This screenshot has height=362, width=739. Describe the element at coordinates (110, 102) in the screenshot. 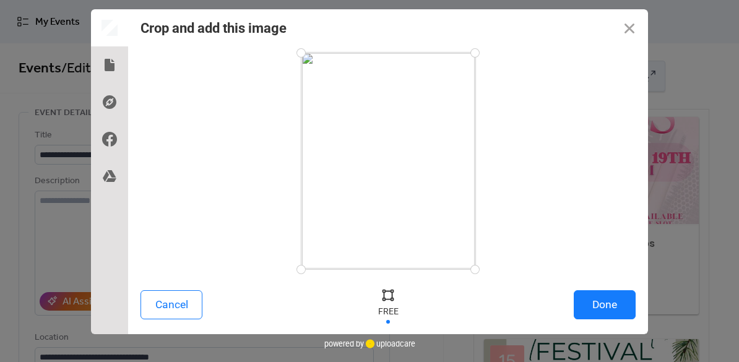

I see `div: Direct Link` at that location.